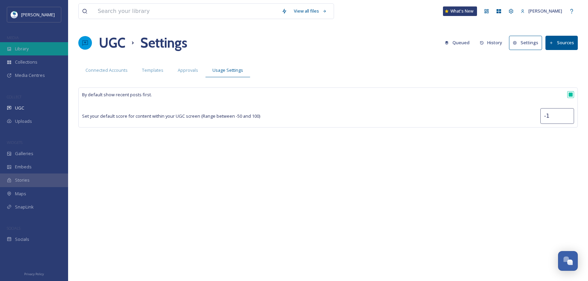 The width and height of the screenshot is (588, 281). Describe the element at coordinates (14, 15) in the screenshot. I see `img: download.jpeg` at that location.